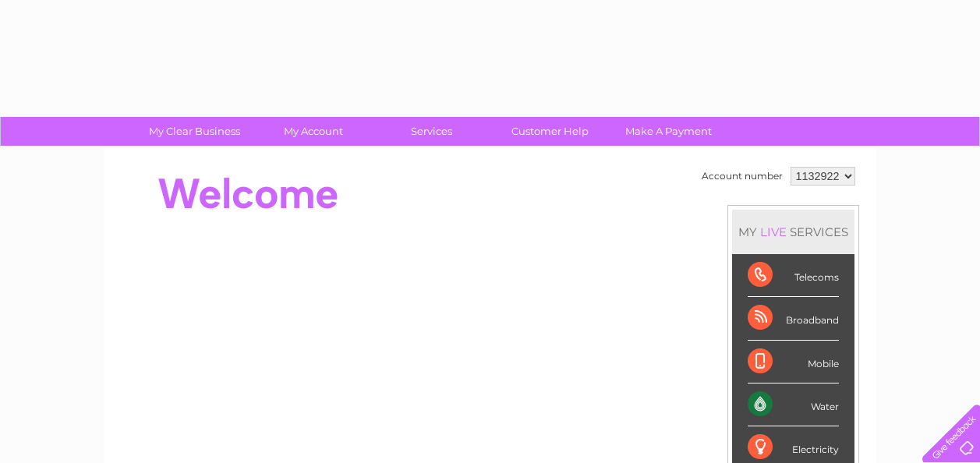 This screenshot has width=980, height=463. I want to click on a: My Account, so click(312, 131).